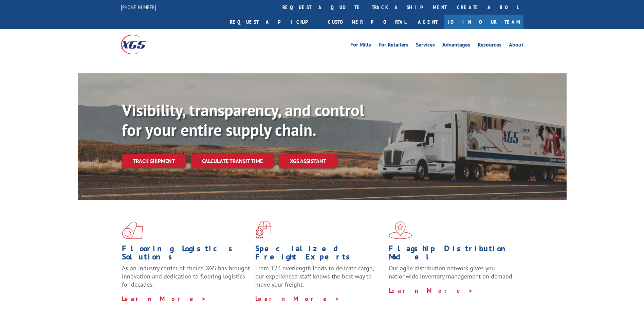 The image size is (644, 324). What do you see at coordinates (453, 255) in the screenshot?
I see `h1: Flagship Distribution Model` at bounding box center [453, 255].